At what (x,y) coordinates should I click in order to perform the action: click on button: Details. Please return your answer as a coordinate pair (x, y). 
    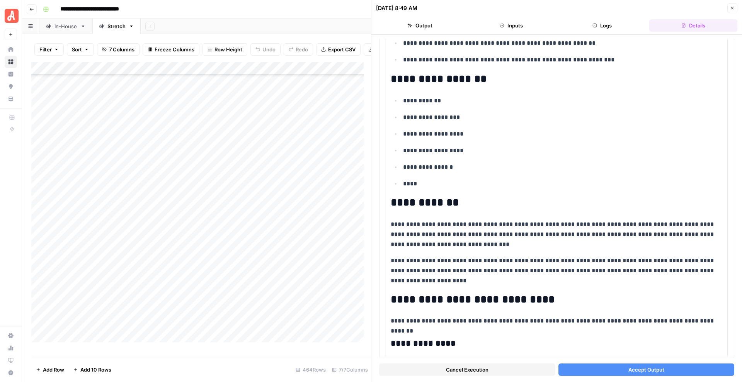
    Looking at the image, I should click on (693, 26).